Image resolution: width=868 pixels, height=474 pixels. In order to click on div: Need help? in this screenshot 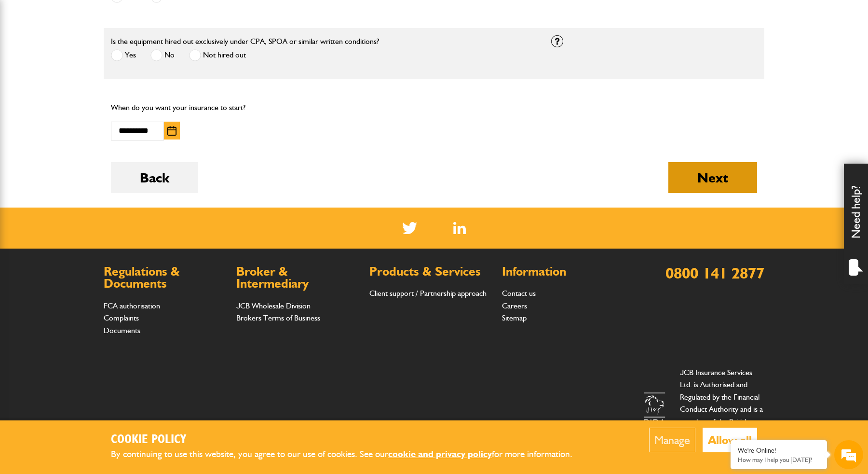, I will do `click(856, 224)`.